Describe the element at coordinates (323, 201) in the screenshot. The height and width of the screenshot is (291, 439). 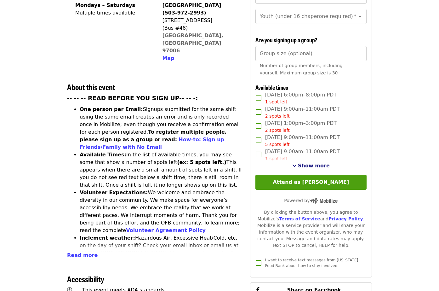
I see `img: Powered by Mobilize` at that location.